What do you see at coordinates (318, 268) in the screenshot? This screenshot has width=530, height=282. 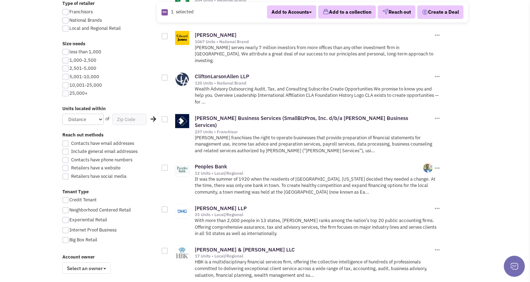 I see `p: HBK is a multidisciplinary financial services firm, offering the collective intelligence of hundr...` at bounding box center [318, 268].